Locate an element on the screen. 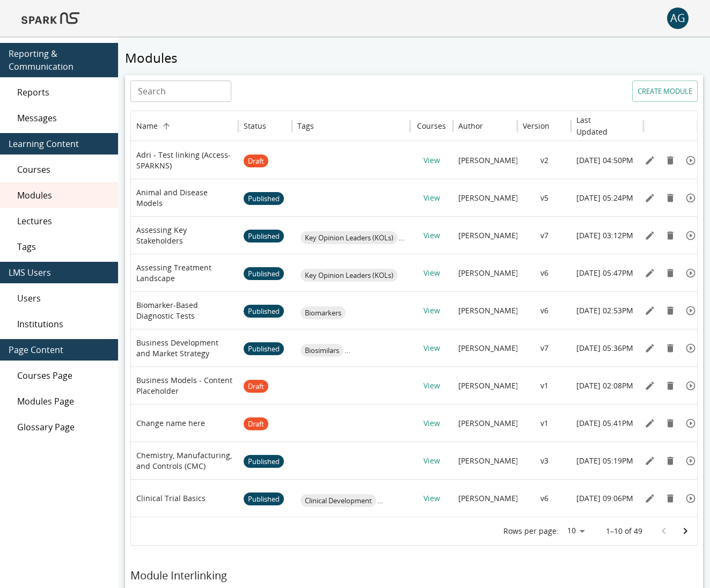  p: Rows per page: is located at coordinates (531, 531).